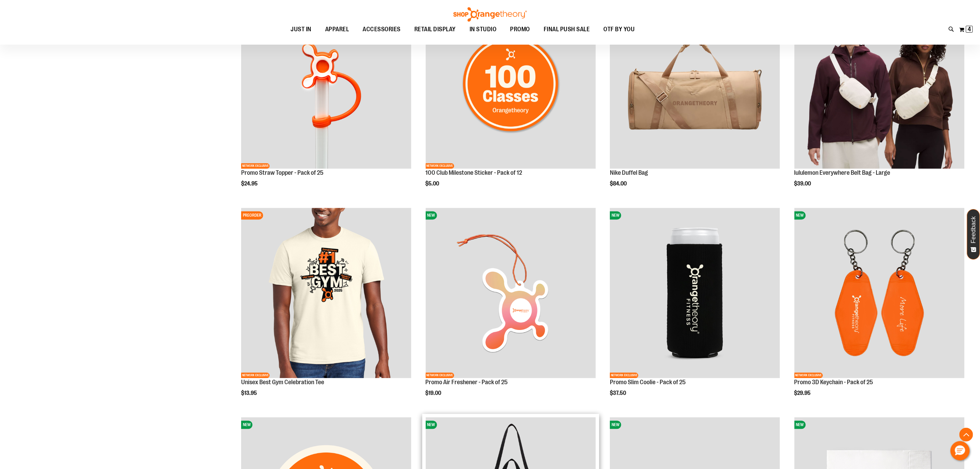 This screenshot has height=469, width=980. What do you see at coordinates (619, 393) in the screenshot?
I see `span: $37.50` at bounding box center [619, 393].